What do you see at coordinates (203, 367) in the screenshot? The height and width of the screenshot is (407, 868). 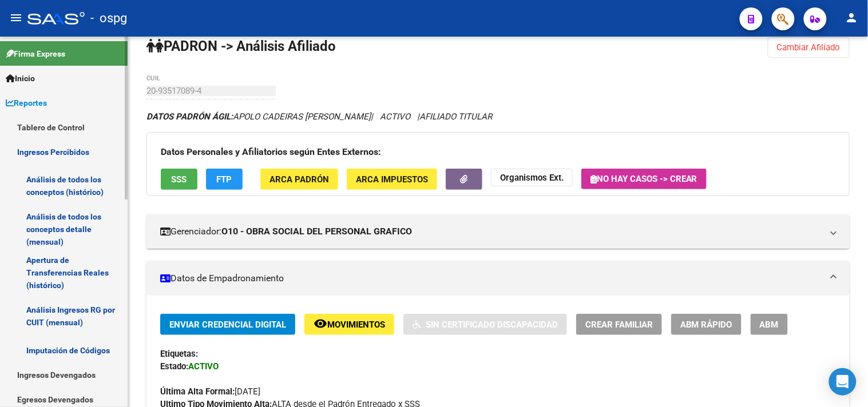 I see `strong: ACTIVO` at bounding box center [203, 367].